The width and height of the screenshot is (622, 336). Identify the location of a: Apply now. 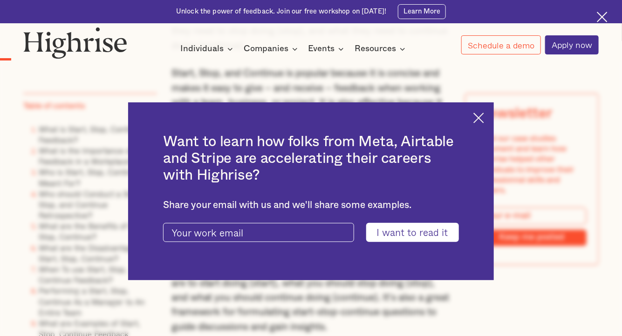
(572, 45).